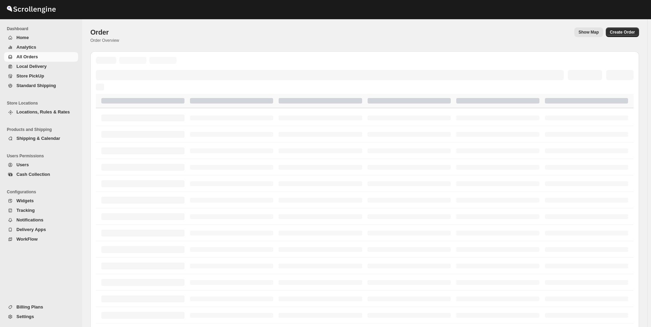 Image resolution: width=651 pixels, height=327 pixels. Describe the element at coordinates (25, 210) in the screenshot. I see `span: Tracking` at that location.